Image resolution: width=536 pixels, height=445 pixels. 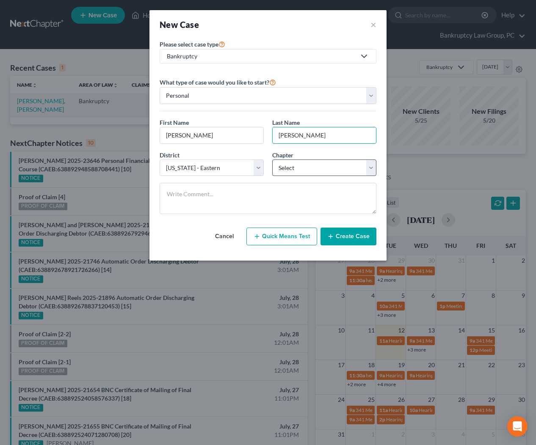 I want to click on span: District, so click(x=169, y=155).